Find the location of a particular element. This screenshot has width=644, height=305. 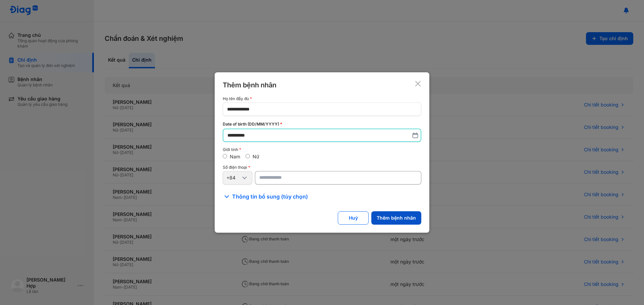

span: Thông tin bổ sung (tùy chọn) is located at coordinates (270, 197).